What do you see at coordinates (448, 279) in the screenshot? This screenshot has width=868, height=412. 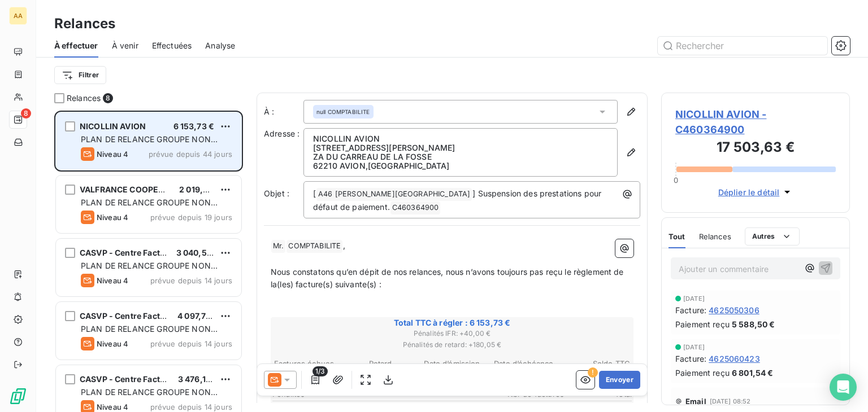 I see `span: Nous constatons qu’en dépit de nos relances, nous n’avons toujours pas reçu le règlement de la(le...` at bounding box center [448, 279].